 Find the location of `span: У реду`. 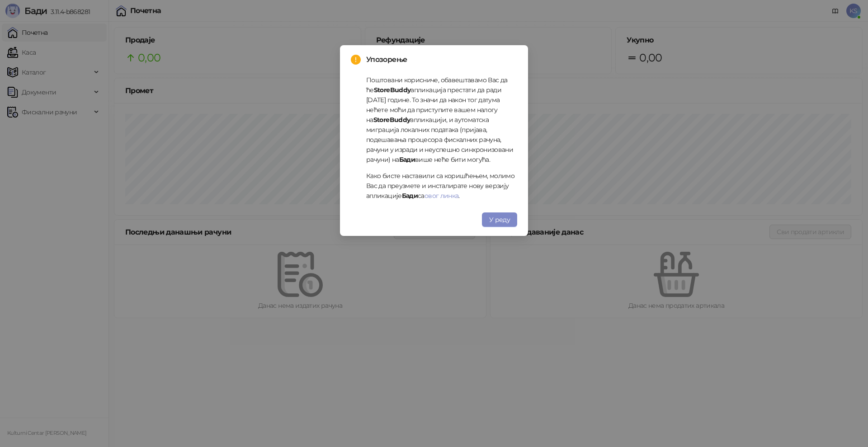

span: У реду is located at coordinates (500, 220).